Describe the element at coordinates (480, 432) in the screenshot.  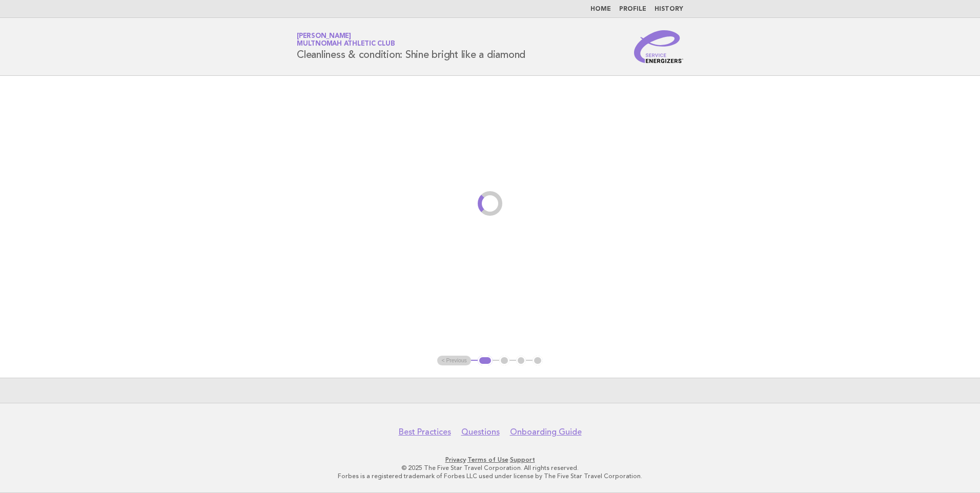
I see `a: Questions` at that location.